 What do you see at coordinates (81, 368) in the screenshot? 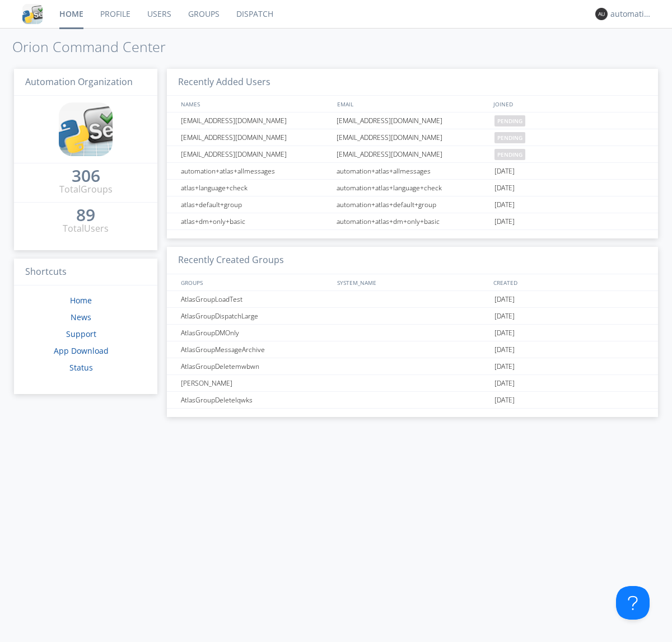
I see `a: Status` at bounding box center [81, 368].